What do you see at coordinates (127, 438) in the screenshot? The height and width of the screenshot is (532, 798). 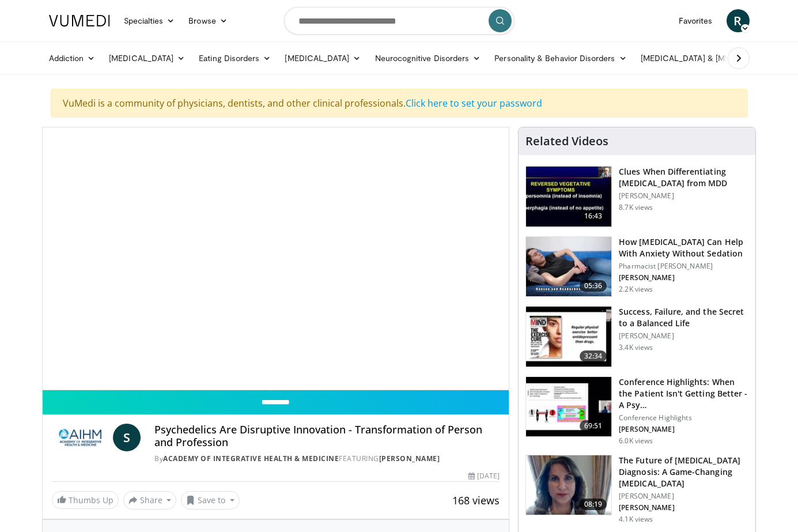 I see `a: S` at bounding box center [127, 438].